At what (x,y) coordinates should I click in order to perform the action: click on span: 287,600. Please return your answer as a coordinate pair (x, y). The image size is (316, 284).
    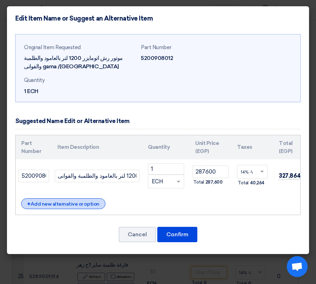
    Looking at the image, I should click on (214, 182).